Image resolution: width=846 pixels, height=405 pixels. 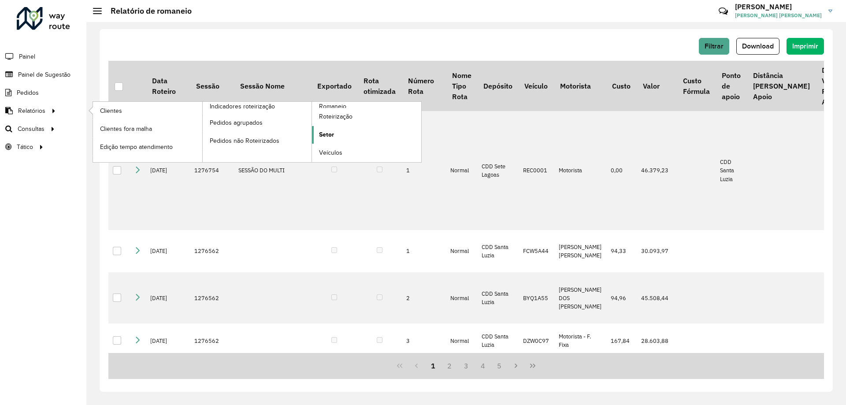 What do you see at coordinates (424, 298) in the screenshot?
I see `td: 2` at bounding box center [424, 298].